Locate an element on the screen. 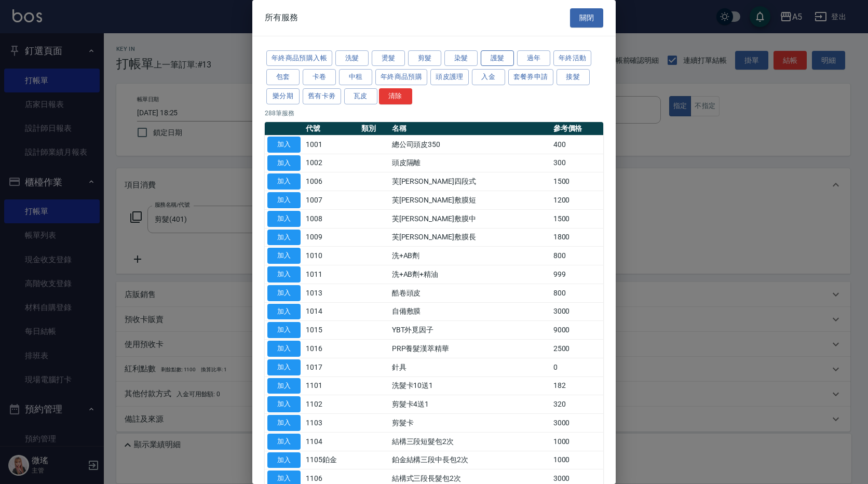  td: 結構三段短髮包2次 is located at coordinates (469, 441).